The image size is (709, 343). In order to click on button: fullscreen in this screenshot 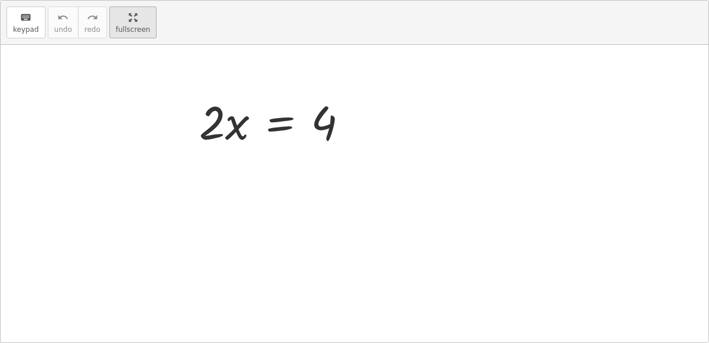, I will do `click(133, 22)`.